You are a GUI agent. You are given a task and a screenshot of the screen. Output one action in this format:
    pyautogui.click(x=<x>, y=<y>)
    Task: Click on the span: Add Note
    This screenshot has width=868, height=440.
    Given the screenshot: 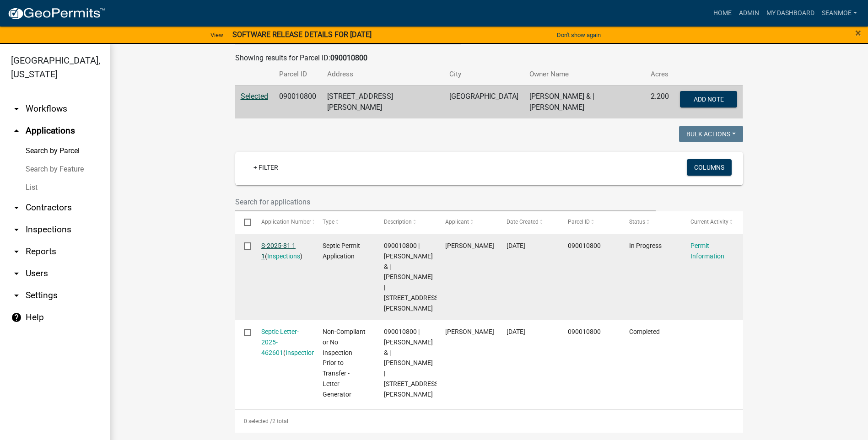 What is the action you would take?
    pyautogui.click(x=709, y=99)
    